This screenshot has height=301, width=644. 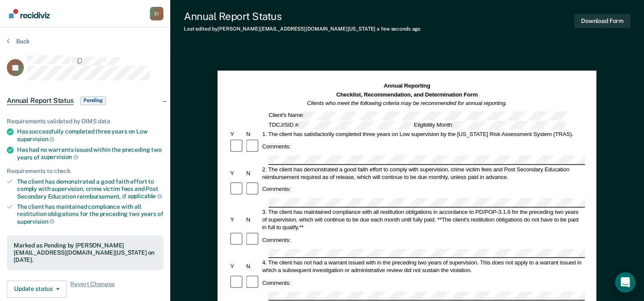 I want to click on div: Has had no warrants issued within the preceding two years of, so click(x=90, y=153).